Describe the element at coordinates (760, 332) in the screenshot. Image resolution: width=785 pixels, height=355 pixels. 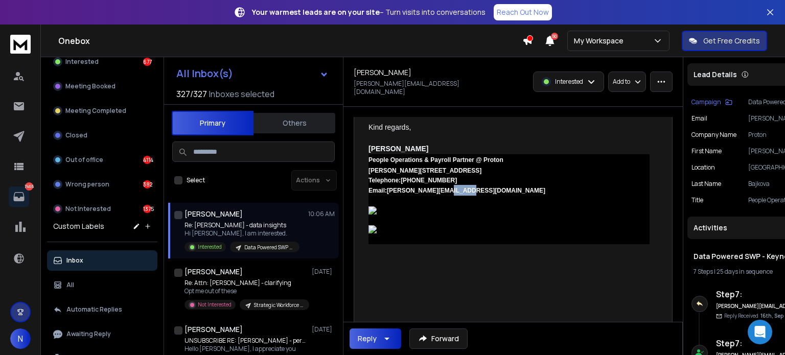
I see `div: Open Intercom Messenger` at that location.